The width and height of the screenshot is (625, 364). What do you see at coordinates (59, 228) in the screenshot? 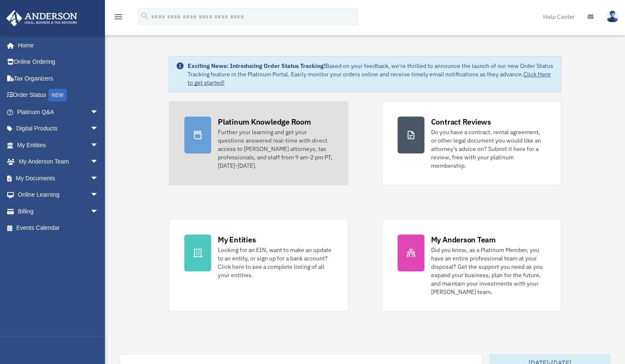
I see `a: Events Calendar` at bounding box center [59, 228].